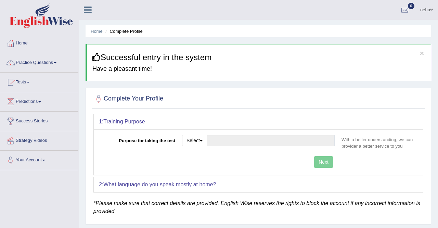  Describe the element at coordinates (39, 159) in the screenshot. I see `a: Your Account` at that location.